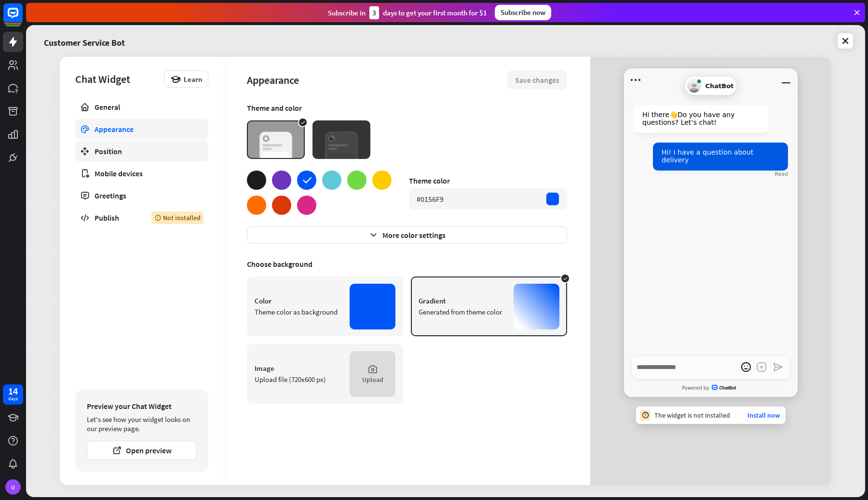  Describe the element at coordinates (711, 367) in the screenshot. I see `textarea: Write a message…` at that location.